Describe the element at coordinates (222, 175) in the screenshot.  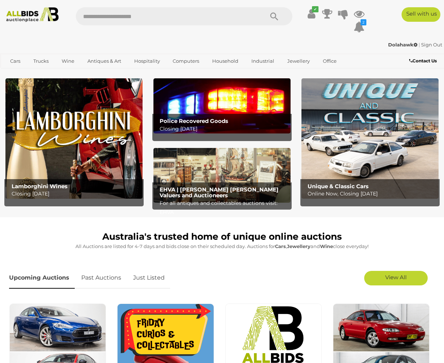
I see `img: EHVA | Evans Hastings Valuers and Auctioneers` at that location.